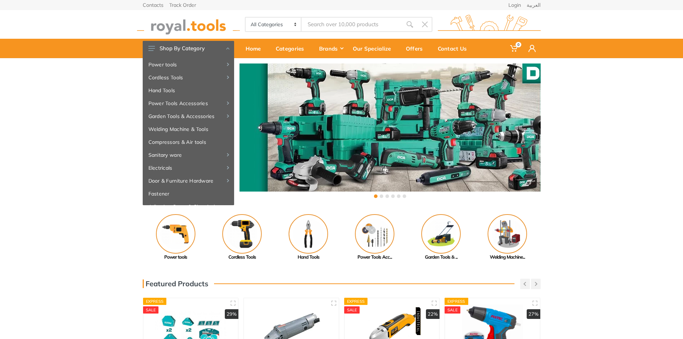 The width and height of the screenshot is (683, 339). I want to click on a: Power Tools Acc..., so click(375, 237).